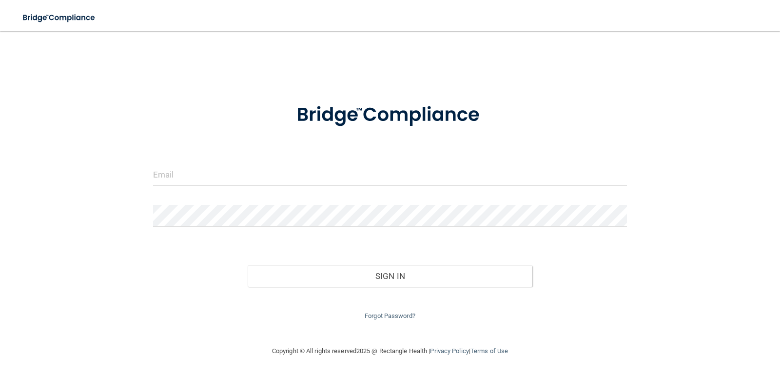 The height and width of the screenshot is (377, 780). I want to click on a: Terms of Use, so click(489, 351).